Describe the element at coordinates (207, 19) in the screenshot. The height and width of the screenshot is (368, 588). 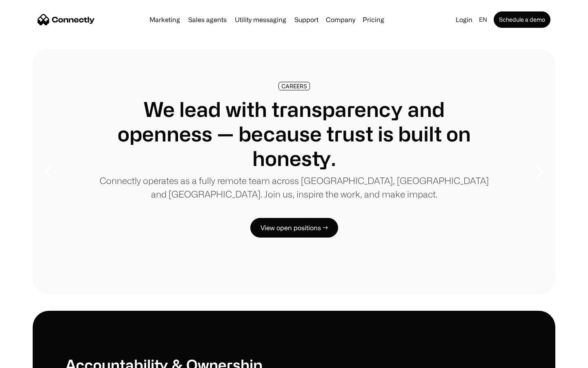
I see `a: Sales agents` at that location.